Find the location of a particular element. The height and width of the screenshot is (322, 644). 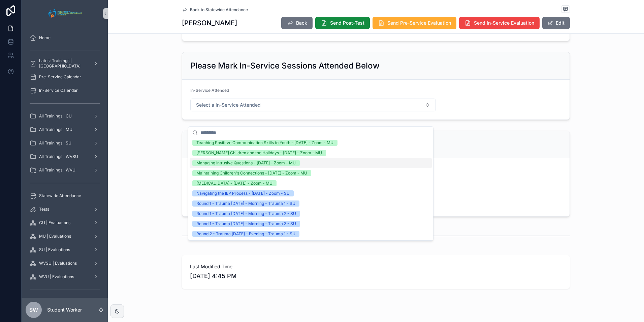

a: Home is located at coordinates (64, 38).